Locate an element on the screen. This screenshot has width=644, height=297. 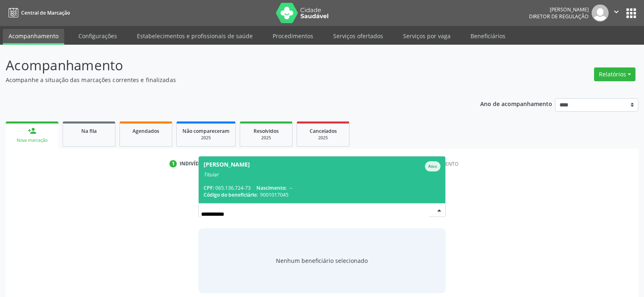
span: Na fila is located at coordinates (89, 131).